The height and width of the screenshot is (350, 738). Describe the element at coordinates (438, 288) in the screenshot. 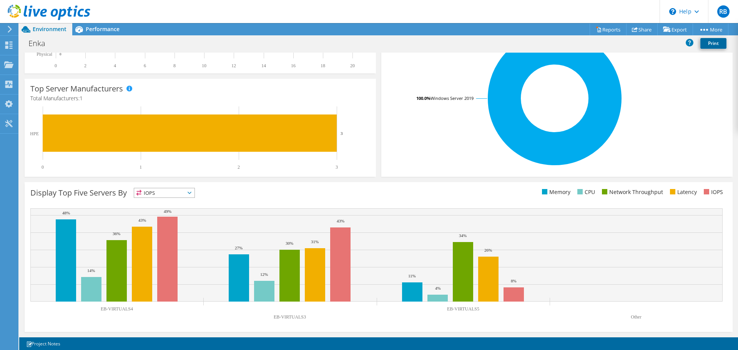

I see `text: 4%` at that location.